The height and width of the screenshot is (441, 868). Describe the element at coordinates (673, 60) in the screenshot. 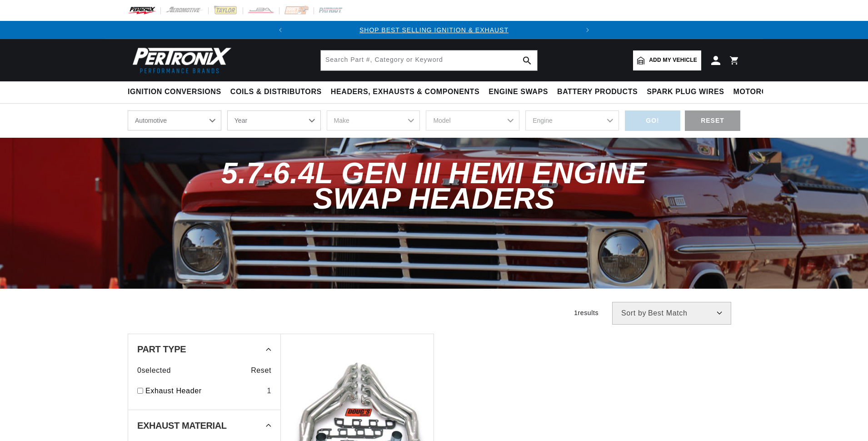

I see `span: Add my vehicle` at that location.